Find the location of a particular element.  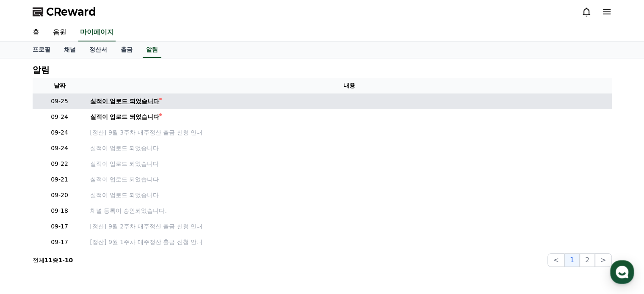

th: 내용 is located at coordinates (350, 85).